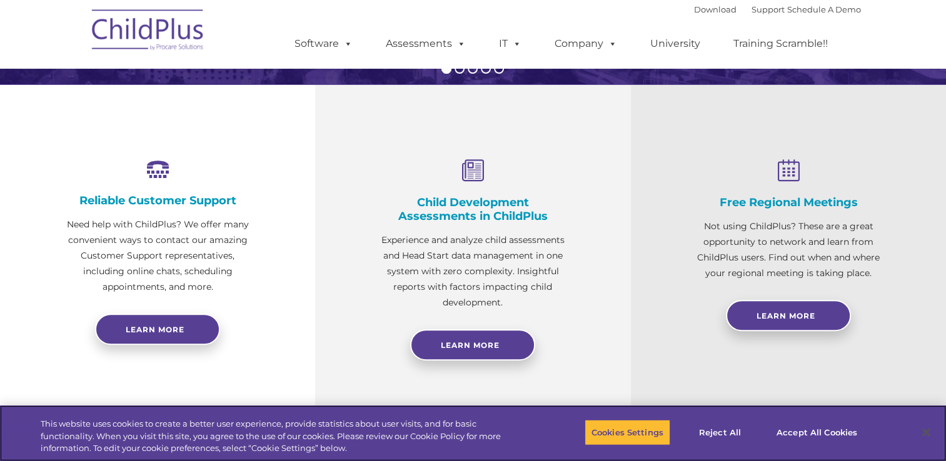 This screenshot has height=461, width=946. What do you see at coordinates (627, 433) in the screenshot?
I see `button: Cookies Settings` at bounding box center [627, 433].